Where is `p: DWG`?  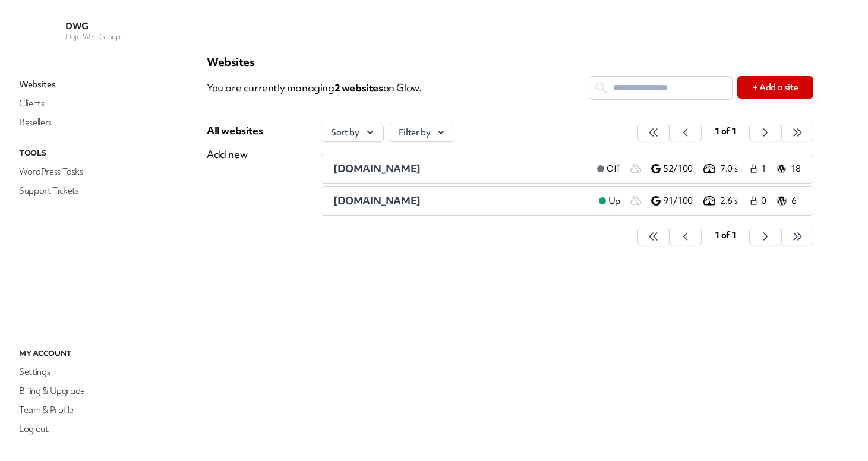 p: DWG is located at coordinates (92, 26).